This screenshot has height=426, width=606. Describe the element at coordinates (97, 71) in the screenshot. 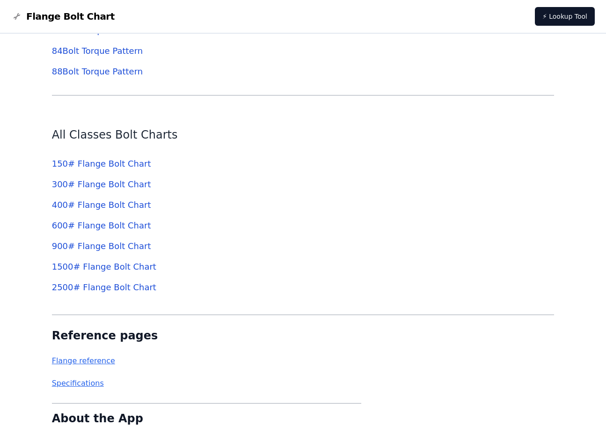

I see `a: 88Bolt Torque Pattern` at that location.